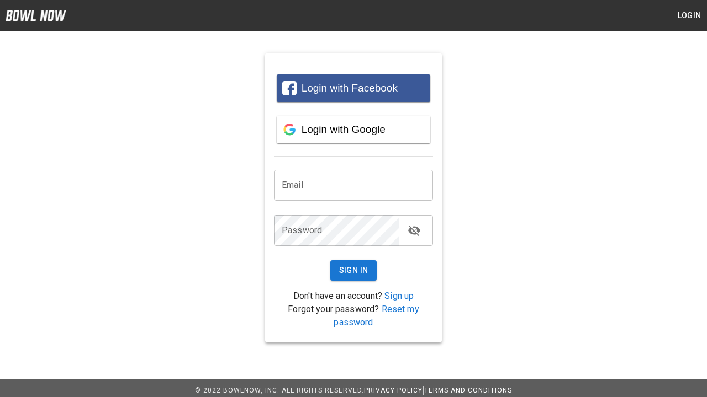 The height and width of the screenshot is (397, 707). Describe the element at coordinates (36, 15) in the screenshot. I see `img: logo` at that location.